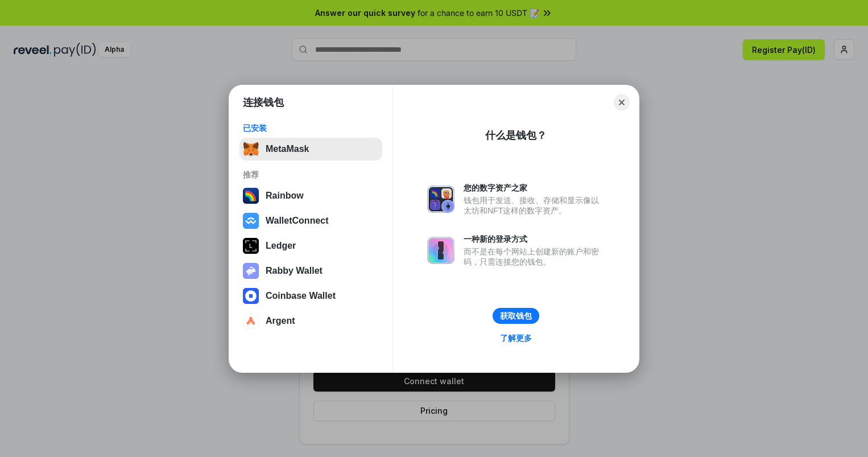 Image resolution: width=868 pixels, height=457 pixels. What do you see at coordinates (281, 321) in the screenshot?
I see `div: Argent` at bounding box center [281, 321].